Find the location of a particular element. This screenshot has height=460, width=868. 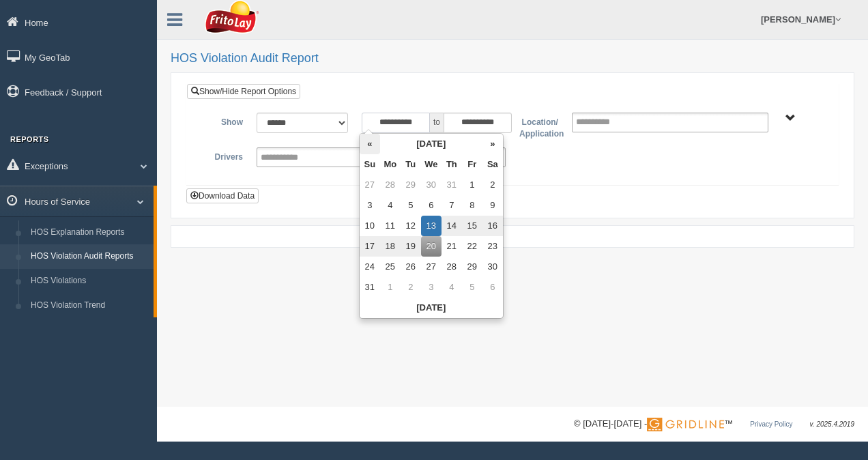

th: Th is located at coordinates (452, 164).